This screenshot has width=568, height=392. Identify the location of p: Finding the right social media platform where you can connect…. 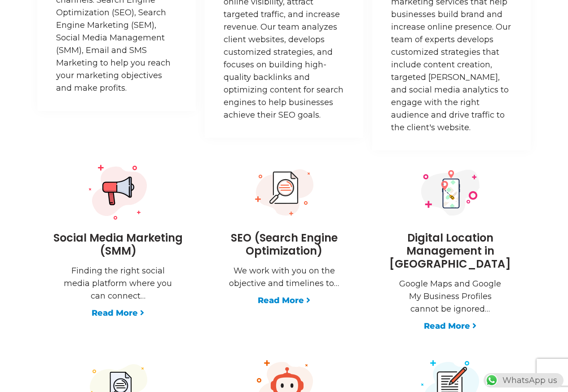
(118, 283).